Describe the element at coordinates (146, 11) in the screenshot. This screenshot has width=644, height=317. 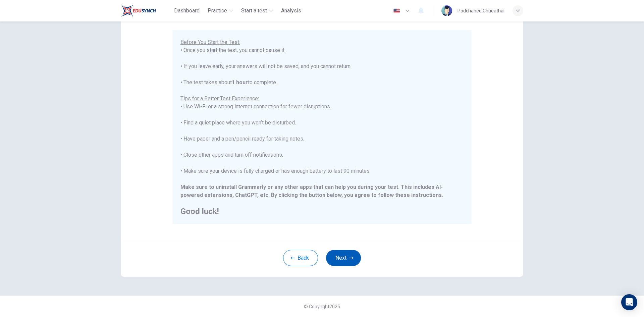
I see `a: Train Test logo` at that location.